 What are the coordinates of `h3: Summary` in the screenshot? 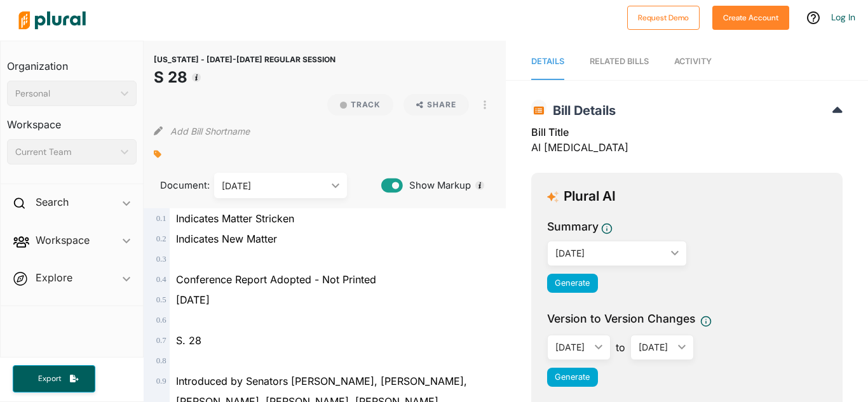 It's located at (573, 226).